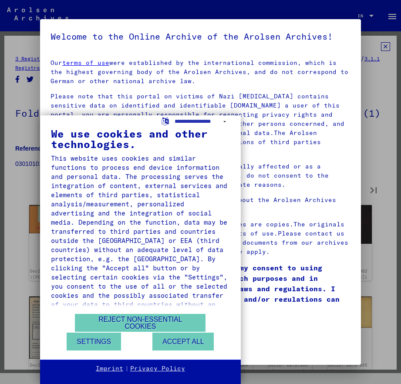  Describe the element at coordinates (94, 342) in the screenshot. I see `button: Settings` at that location.